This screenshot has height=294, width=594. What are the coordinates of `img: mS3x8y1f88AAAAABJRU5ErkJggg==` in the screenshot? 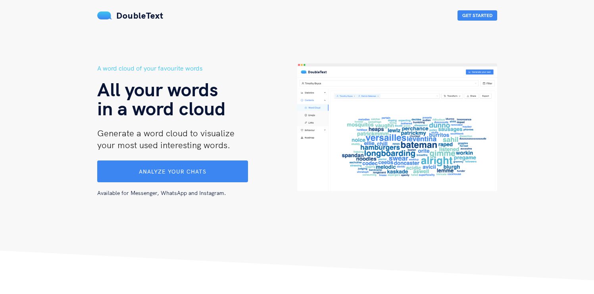 It's located at (105, 15).